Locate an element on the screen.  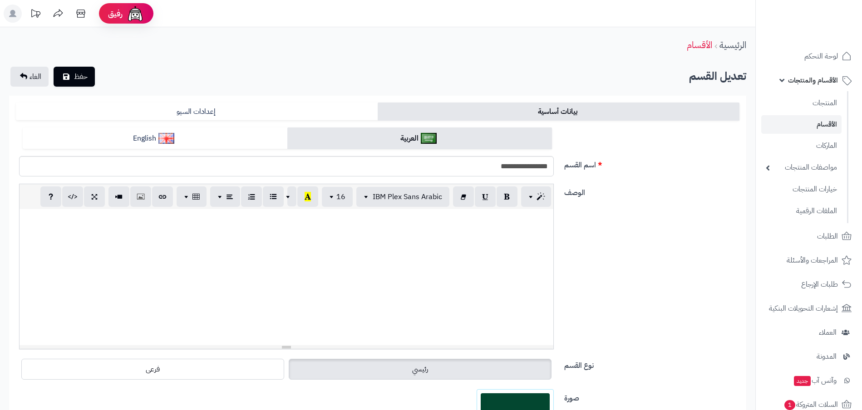
a: الماركات is located at coordinates (801, 146).